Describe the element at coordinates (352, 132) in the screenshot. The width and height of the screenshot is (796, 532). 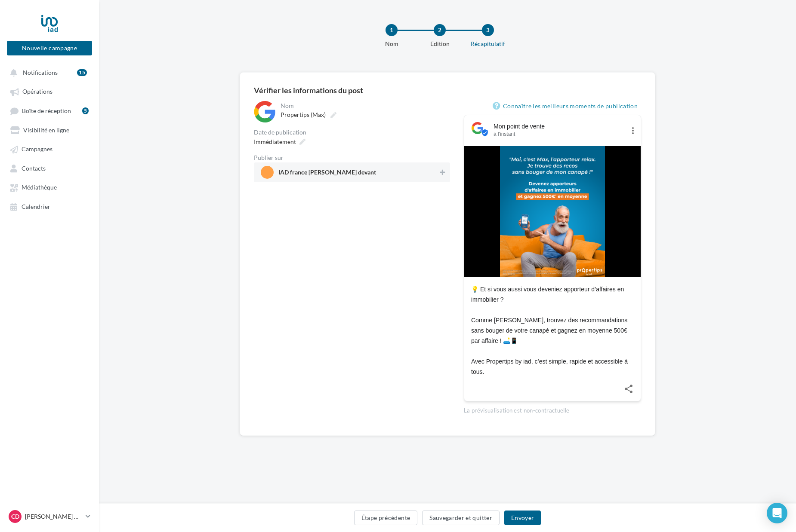
I see `div: Date de publication` at that location.